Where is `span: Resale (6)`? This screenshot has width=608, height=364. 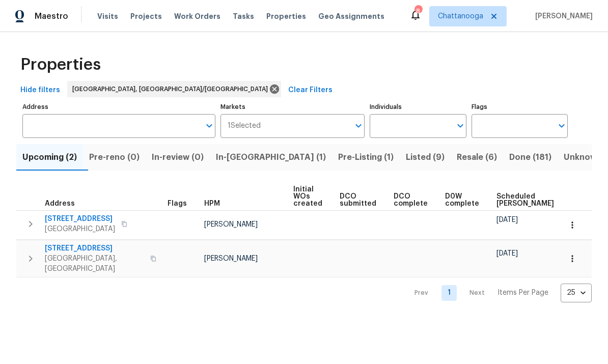
span: Resale (6) is located at coordinates (476, 157).